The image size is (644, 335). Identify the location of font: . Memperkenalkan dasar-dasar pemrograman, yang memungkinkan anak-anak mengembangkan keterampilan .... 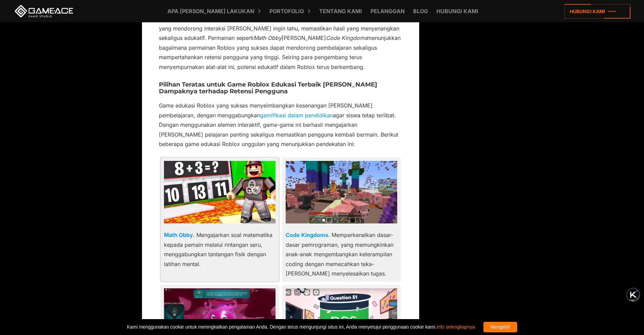
(339, 254).